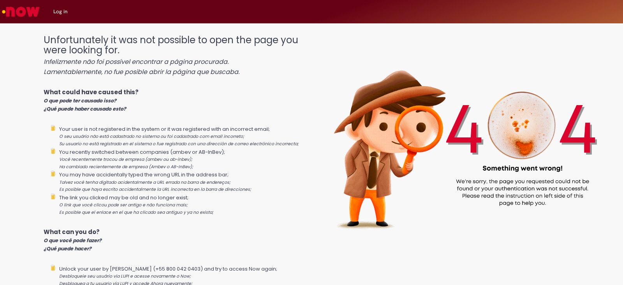  I want to click on h1: Unfortunately it was not possible to open the page you were looking for., so click(174, 56).